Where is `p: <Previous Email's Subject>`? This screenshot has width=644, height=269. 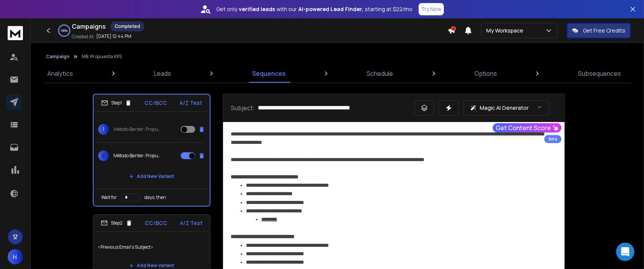 p: <Previous Email's Subject> is located at coordinates (151, 247).